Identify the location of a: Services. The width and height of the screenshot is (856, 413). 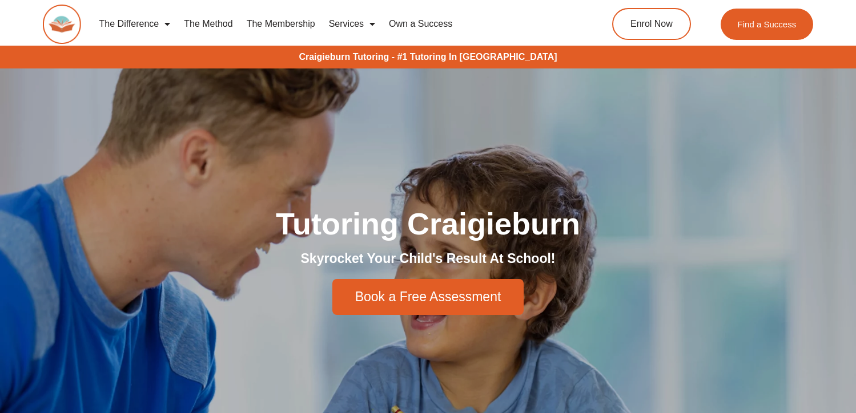
(352, 24).